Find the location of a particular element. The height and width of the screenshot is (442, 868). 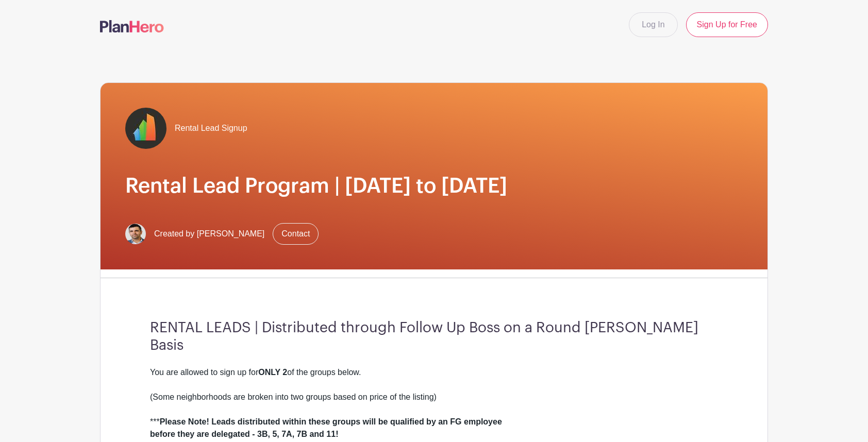

img: Screen%20Shot%202023-02-21%20at%2010.54.51%20AM.png is located at coordinates (136, 233).